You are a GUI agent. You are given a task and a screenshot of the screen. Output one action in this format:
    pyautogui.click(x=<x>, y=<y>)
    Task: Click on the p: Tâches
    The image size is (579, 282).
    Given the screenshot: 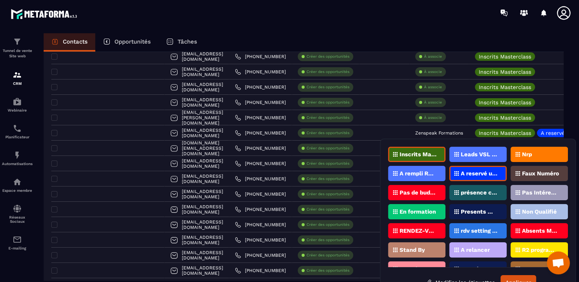 What is the action you would take?
    pyautogui.click(x=187, y=42)
    